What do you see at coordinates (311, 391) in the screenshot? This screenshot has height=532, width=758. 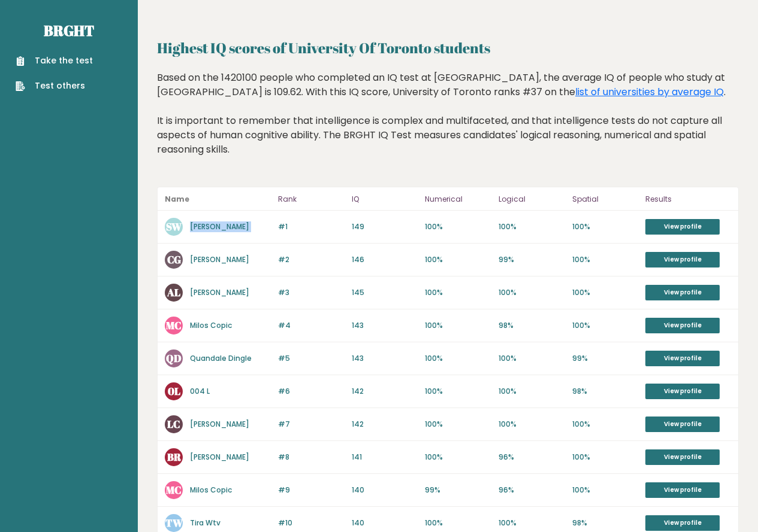 I see `p: #6` at bounding box center [311, 391].